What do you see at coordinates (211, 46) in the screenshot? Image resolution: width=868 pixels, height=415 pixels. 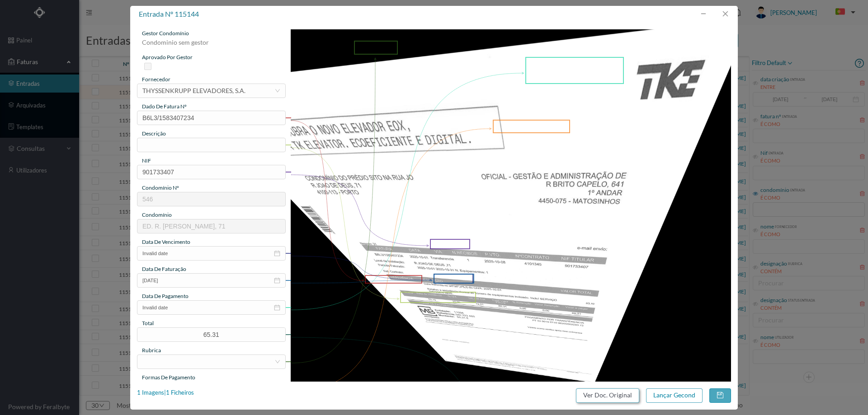 I see `div: Condominio sem gestor` at bounding box center [211, 46].